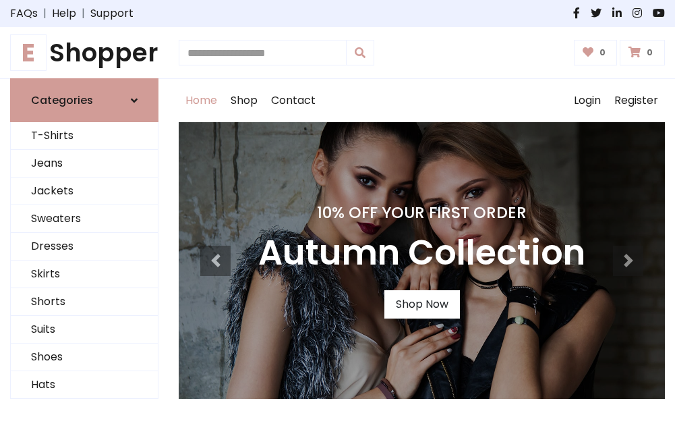 The image size is (675, 434). Describe the element at coordinates (62, 100) in the screenshot. I see `h6: Categories` at that location.